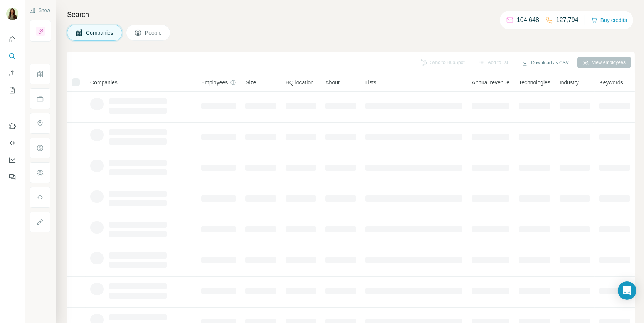 The height and width of the screenshot is (323, 644). Describe the element at coordinates (534, 82) in the screenshot. I see `span: Technologies` at that location.